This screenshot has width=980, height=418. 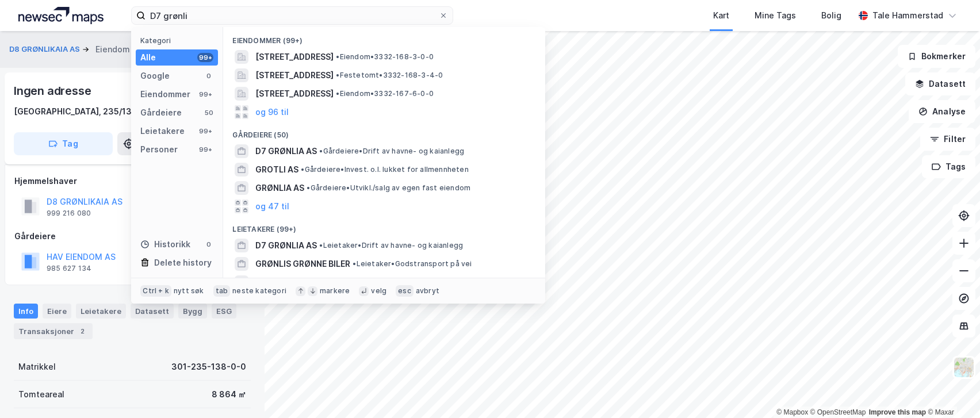 I want to click on div: Ctrl + k, so click(x=155, y=291).